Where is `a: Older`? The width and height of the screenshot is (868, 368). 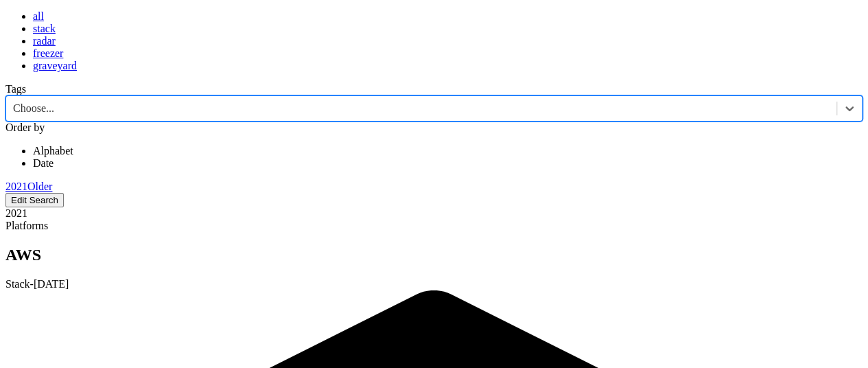
a: Older is located at coordinates (39, 186).